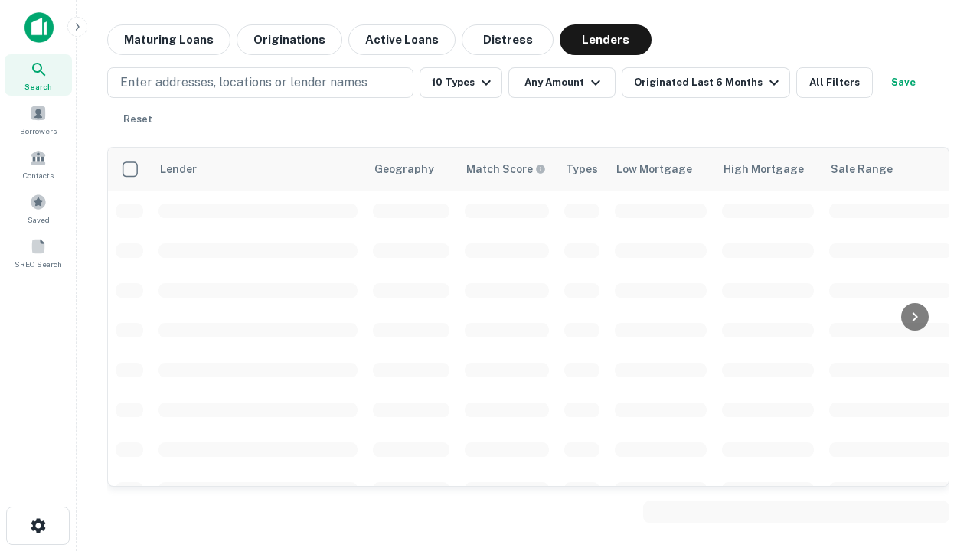 This screenshot has height=551, width=980. Describe the element at coordinates (38, 75) in the screenshot. I see `a: Search` at that location.